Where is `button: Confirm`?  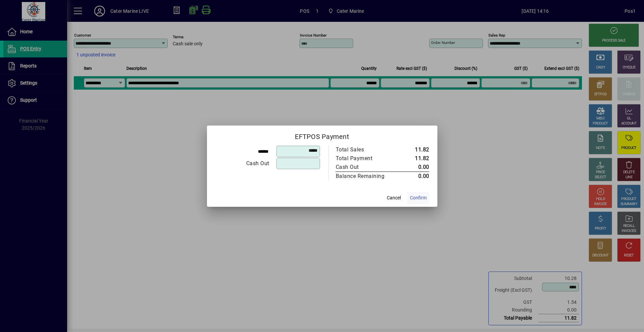
button: Confirm is located at coordinates (419, 198).